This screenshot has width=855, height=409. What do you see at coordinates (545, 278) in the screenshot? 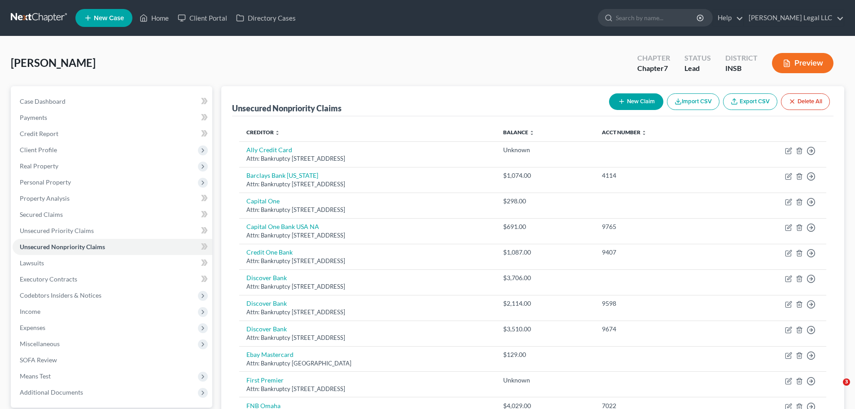
I see `div: $3,706.00` at bounding box center [545, 278].